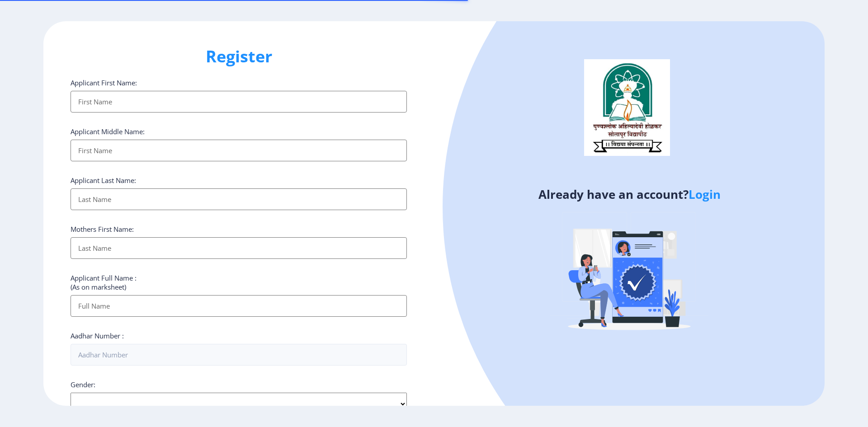 This screenshot has width=868, height=427. I want to click on label: Applicant Full Name : (As on marksheet), so click(104, 283).